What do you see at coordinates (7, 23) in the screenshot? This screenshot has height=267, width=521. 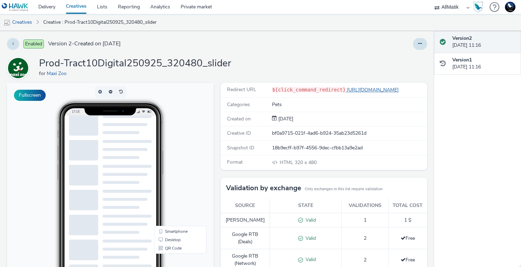 I see `img: mobile` at bounding box center [7, 23].